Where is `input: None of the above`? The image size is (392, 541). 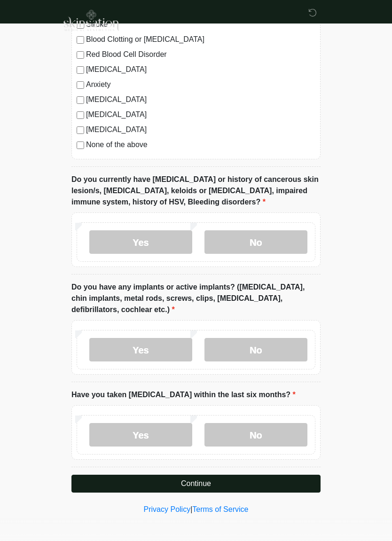
input: None of the above is located at coordinates (81, 145).